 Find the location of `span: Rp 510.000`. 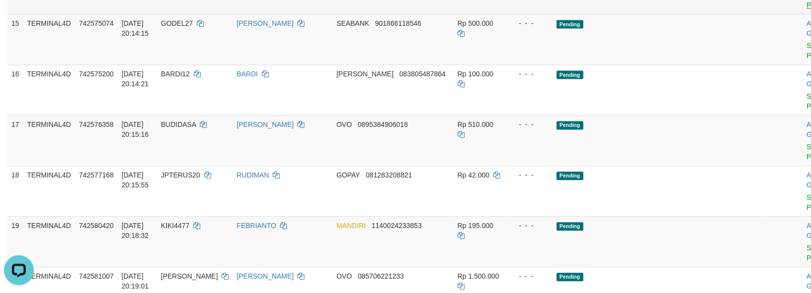

span: Rp 510.000 is located at coordinates (476, 124).